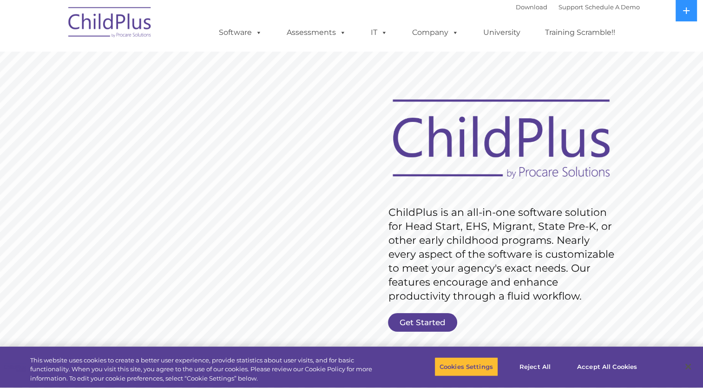  Describe the element at coordinates (436, 33) in the screenshot. I see `a: Company` at that location.